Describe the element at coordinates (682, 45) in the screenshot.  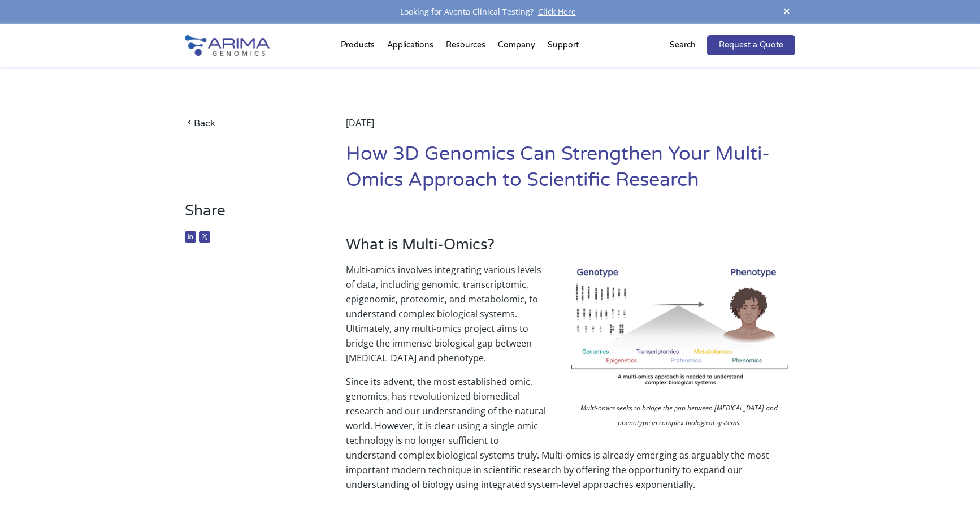
I see `p: Search` at that location.